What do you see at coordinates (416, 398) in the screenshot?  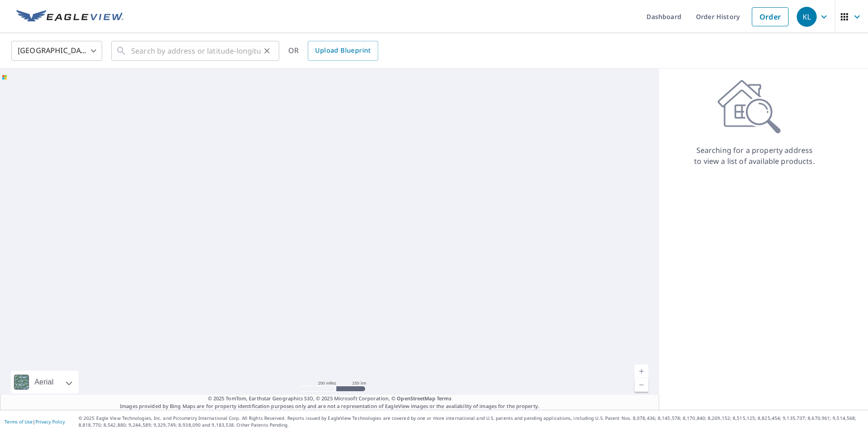 I see `a: OpenStreetMap` at bounding box center [416, 398].